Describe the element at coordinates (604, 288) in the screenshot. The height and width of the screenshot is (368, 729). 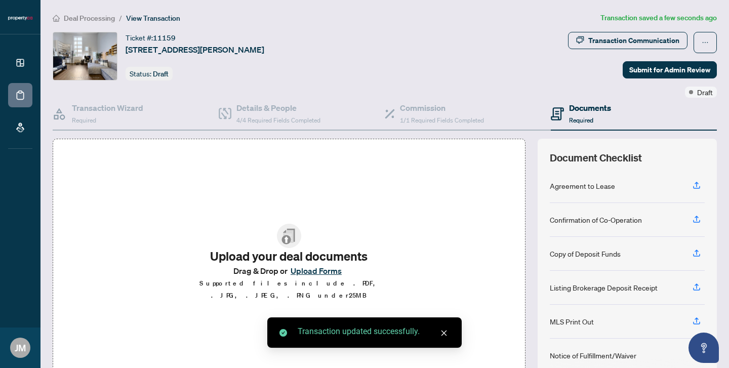
I see `div: Listing Brokerage Deposit Receipt` at that location.